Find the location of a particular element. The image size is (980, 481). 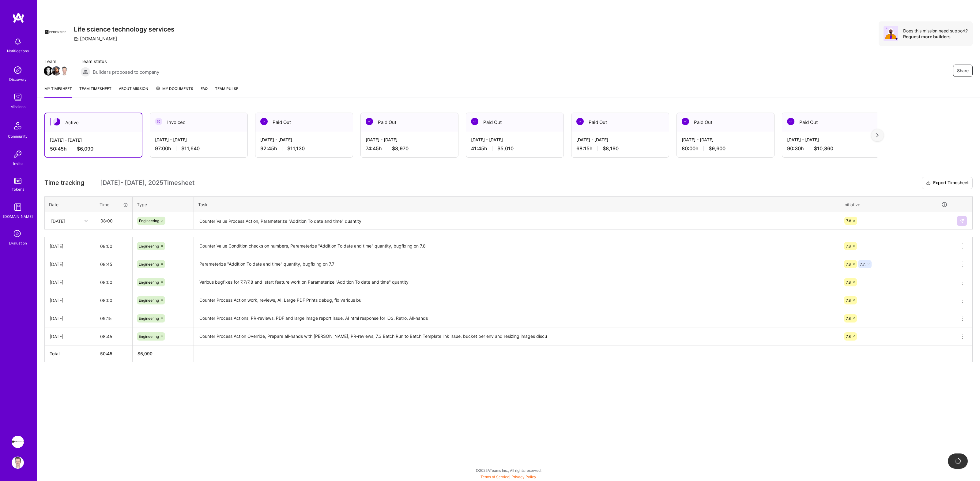

span: $8,190 is located at coordinates (611, 149).